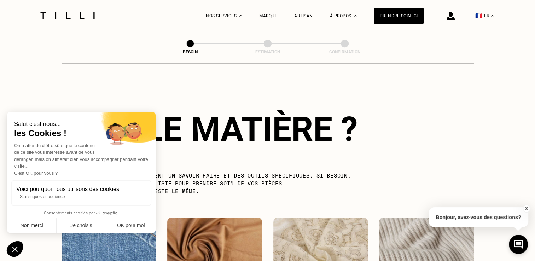  Describe the element at coordinates (303, 16) in the screenshot. I see `a: Artisan` at that location.